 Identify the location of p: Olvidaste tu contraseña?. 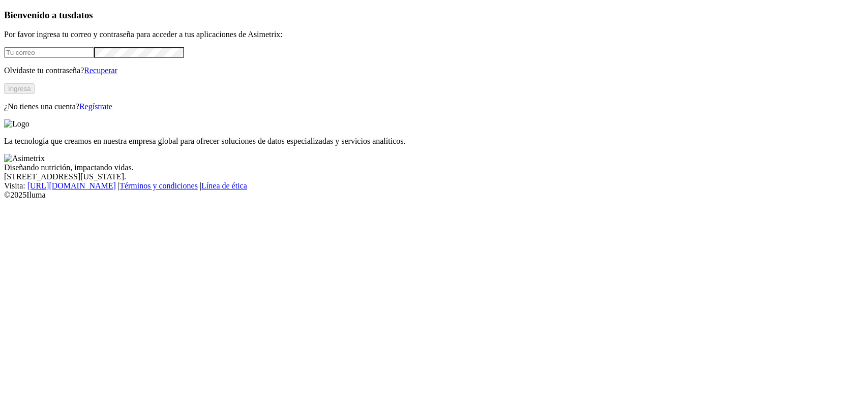
(434, 71).